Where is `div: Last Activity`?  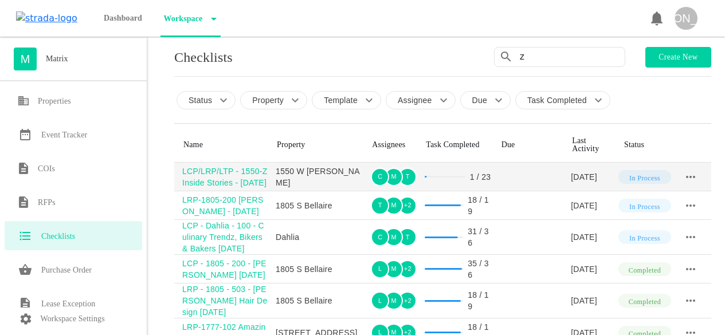
div: Last Activity is located at coordinates (589, 145).